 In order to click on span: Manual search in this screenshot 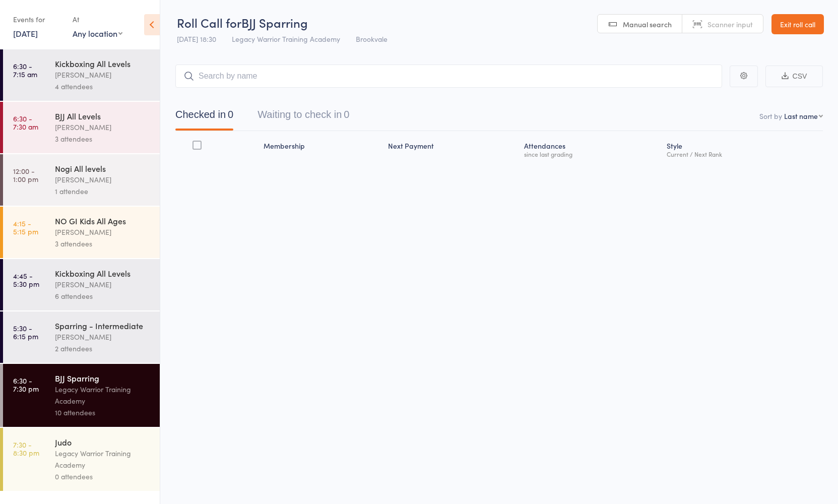, I will do `click(647, 24)`.